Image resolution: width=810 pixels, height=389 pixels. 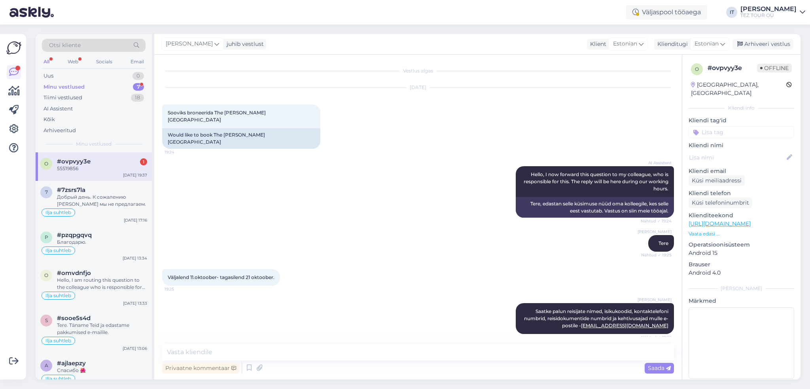 I want to click on p: Operatsioonisüsteem, so click(x=742, y=245).